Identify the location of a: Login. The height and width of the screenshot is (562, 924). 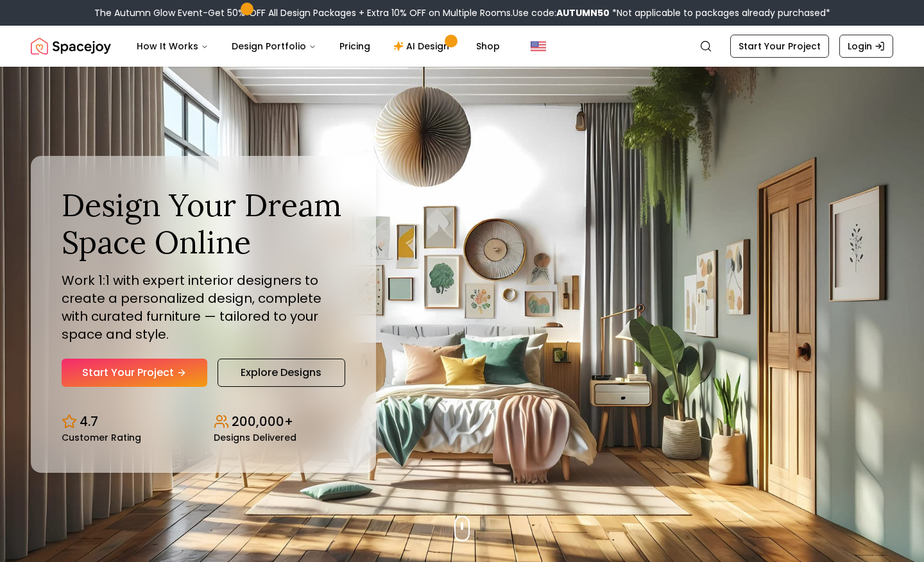
(866, 46).